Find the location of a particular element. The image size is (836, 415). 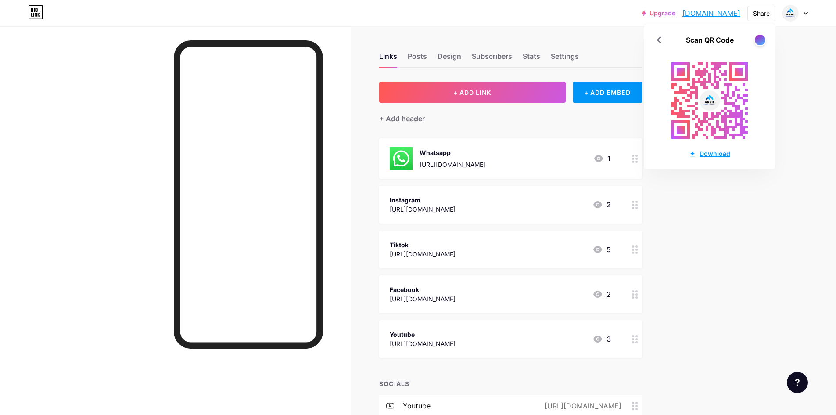

div: Instagram is located at coordinates (423, 200).